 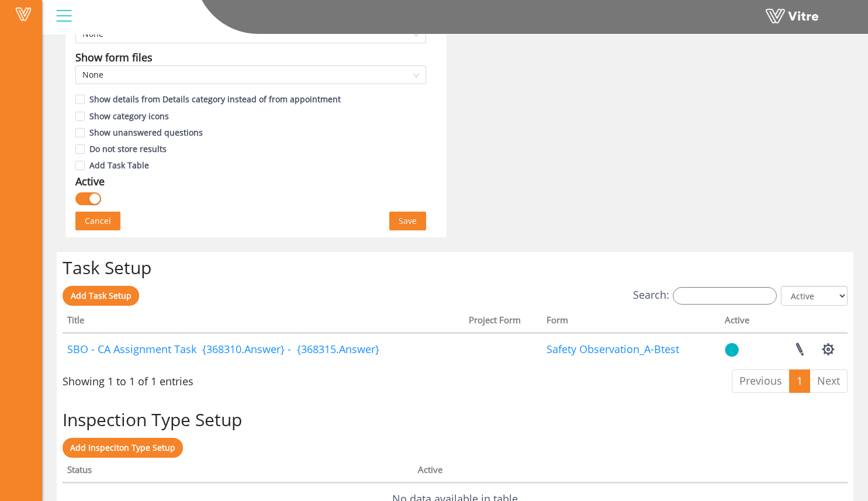 I want to click on span: None, so click(x=251, y=75).